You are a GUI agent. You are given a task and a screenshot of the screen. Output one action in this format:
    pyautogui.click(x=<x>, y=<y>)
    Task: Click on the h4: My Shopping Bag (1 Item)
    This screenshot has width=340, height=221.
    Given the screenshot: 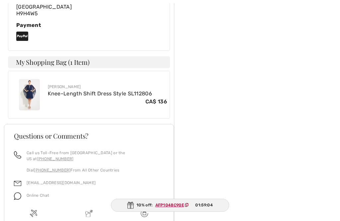 What is the action you would take?
    pyautogui.click(x=89, y=62)
    